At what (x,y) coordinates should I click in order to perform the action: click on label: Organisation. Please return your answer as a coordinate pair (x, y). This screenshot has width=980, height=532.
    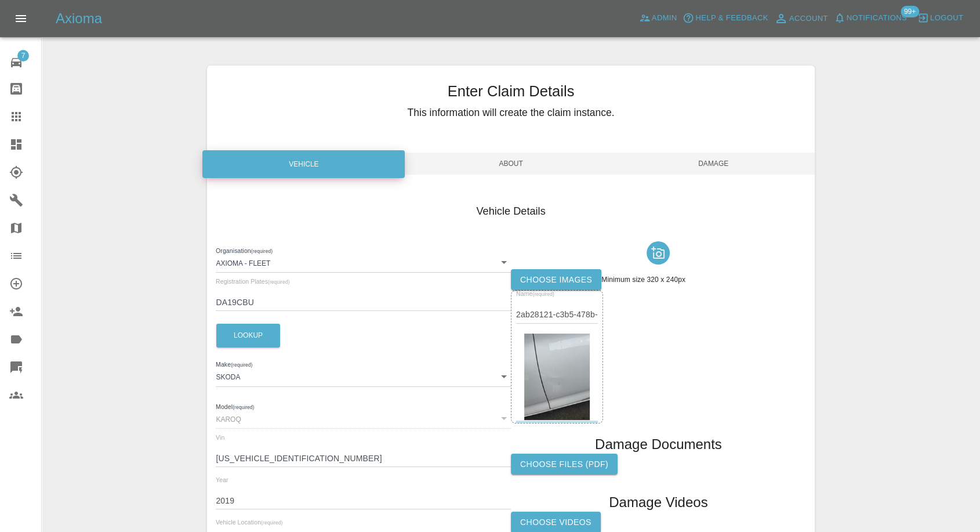
    Looking at the image, I should click on (244, 251).